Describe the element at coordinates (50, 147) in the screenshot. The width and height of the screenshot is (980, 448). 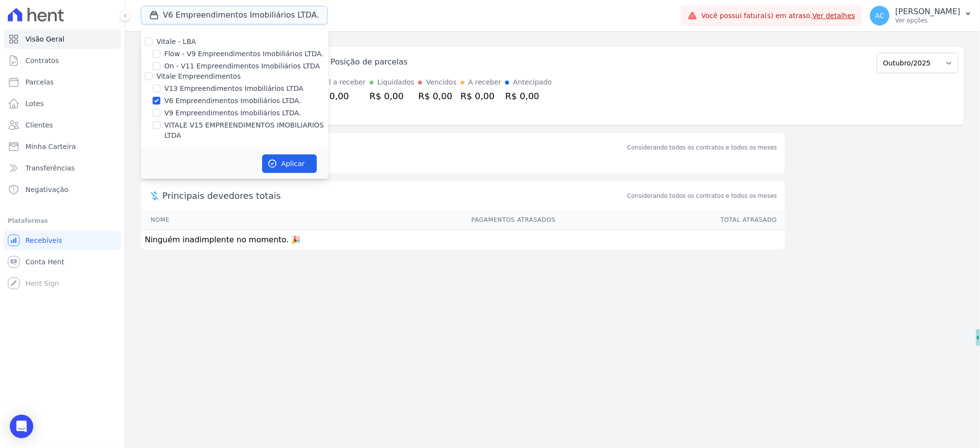
I see `span: Minha Carteira` at that location.